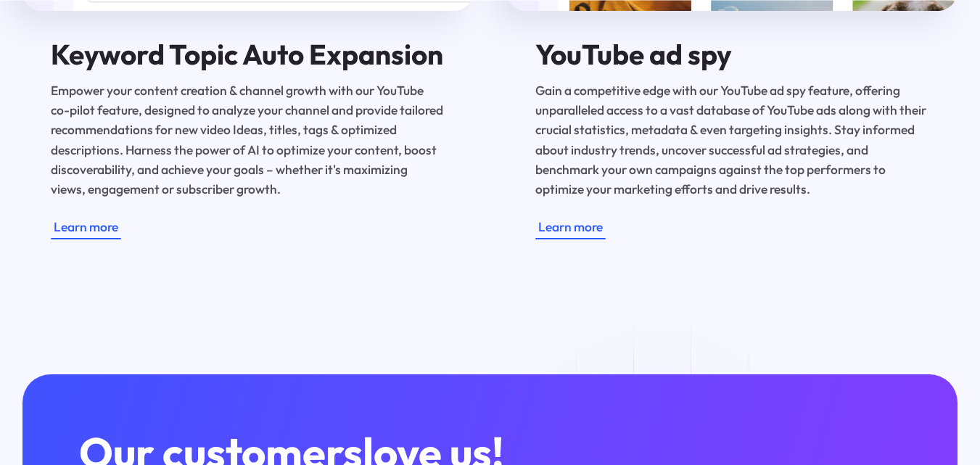  Describe the element at coordinates (732, 140) in the screenshot. I see `p: Gain a competitive edge with our YouTube ad spy feature, offering unparalleled access to a vast d...` at that location.